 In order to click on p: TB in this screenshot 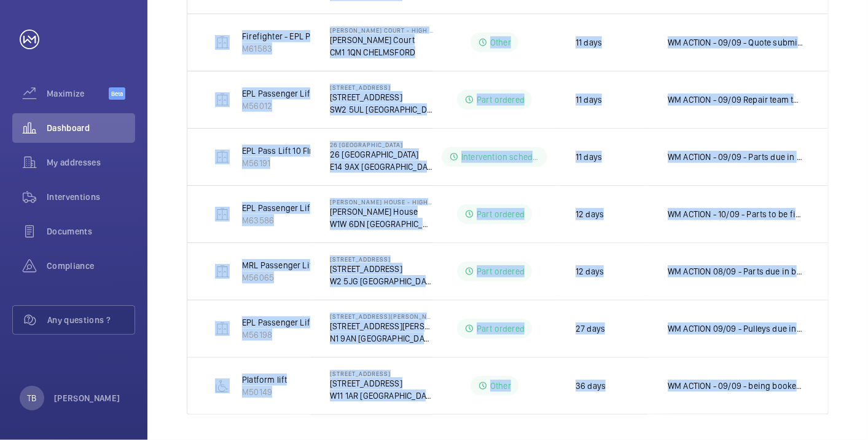, I will do `click(31, 398)`.